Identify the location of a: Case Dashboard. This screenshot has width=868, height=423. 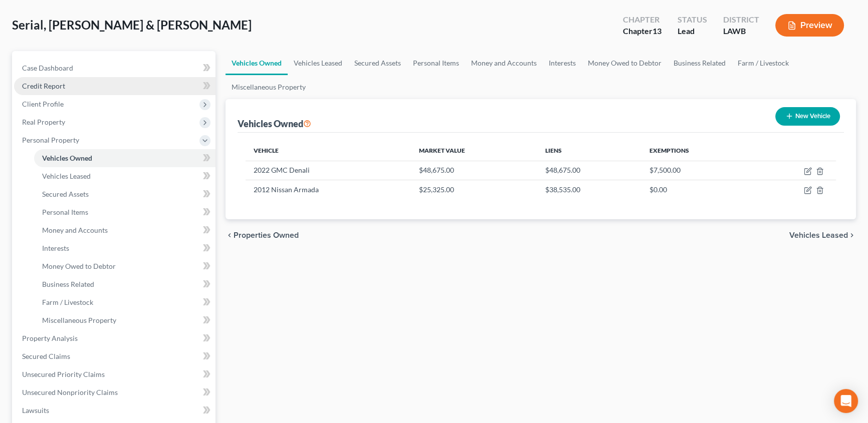
(115, 68).